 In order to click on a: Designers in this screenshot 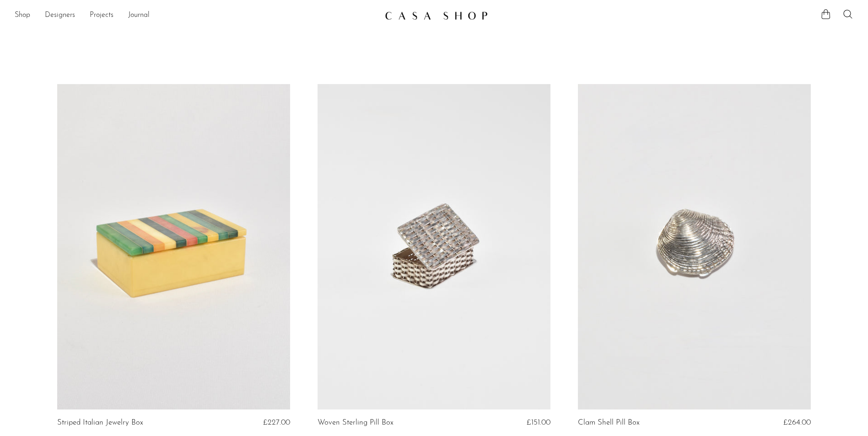, I will do `click(60, 15)`.